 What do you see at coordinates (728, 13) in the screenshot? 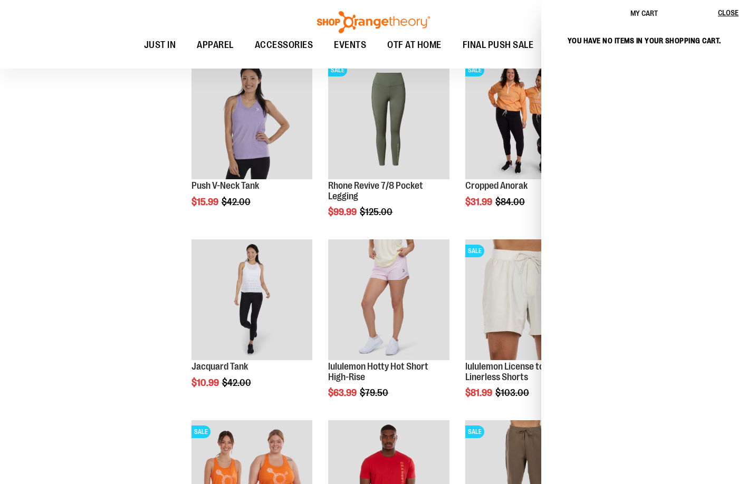
I see `span: Close` at bounding box center [728, 13].